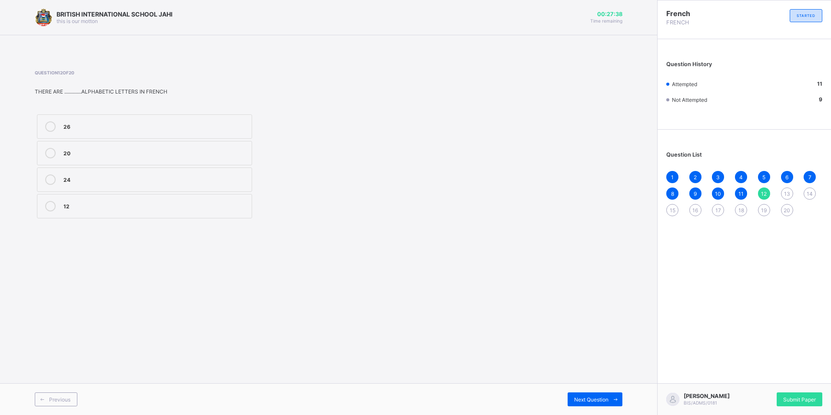  What do you see at coordinates (689, 64) in the screenshot?
I see `span: Question History` at bounding box center [689, 64].